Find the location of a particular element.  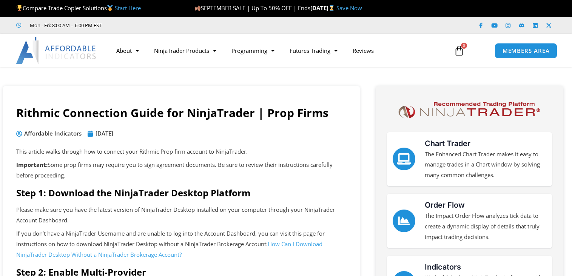

a: Indicators is located at coordinates (443, 267).